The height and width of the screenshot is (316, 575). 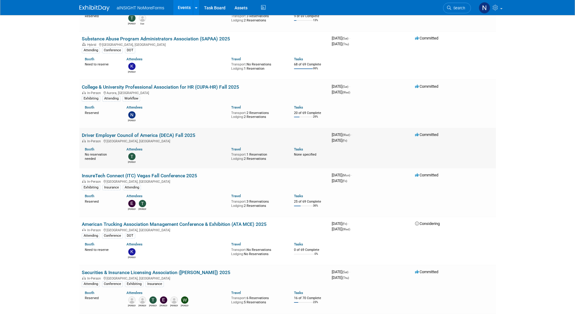 I want to click on div: 9 of 69 Complete, so click(x=310, y=16).